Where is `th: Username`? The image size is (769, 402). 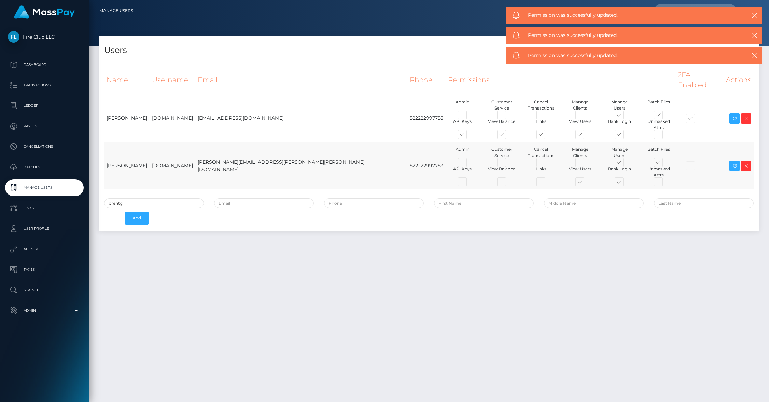
th: Username is located at coordinates (172, 80).